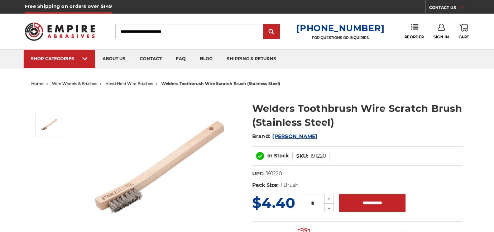 The image size is (494, 232). Describe the element at coordinates (129, 83) in the screenshot. I see `a: hand held wire brushes` at that location.